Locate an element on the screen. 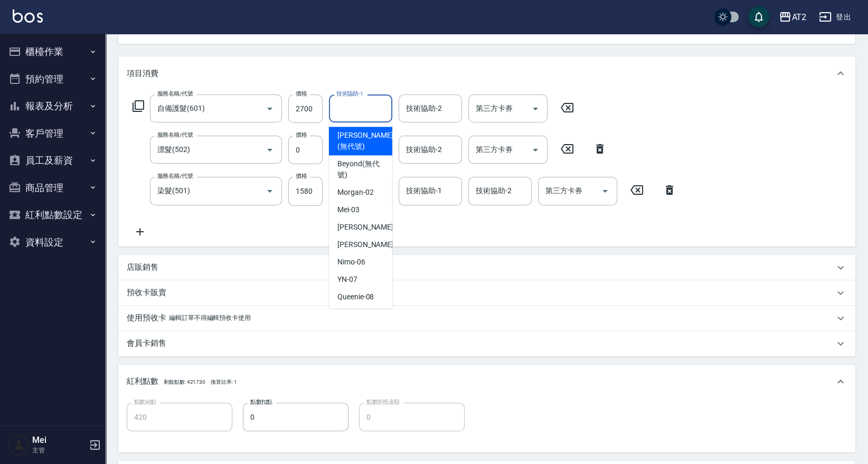  button: AT2 is located at coordinates (792, 17).